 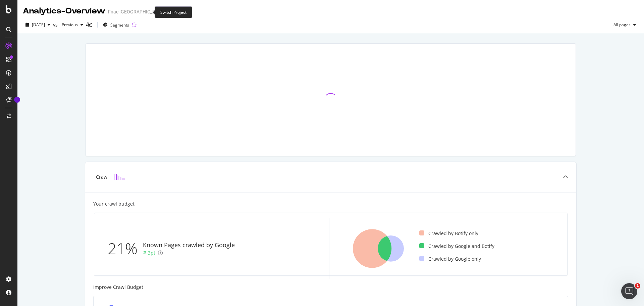 I want to click on div: Crawled by Google and Botify, so click(x=457, y=246).